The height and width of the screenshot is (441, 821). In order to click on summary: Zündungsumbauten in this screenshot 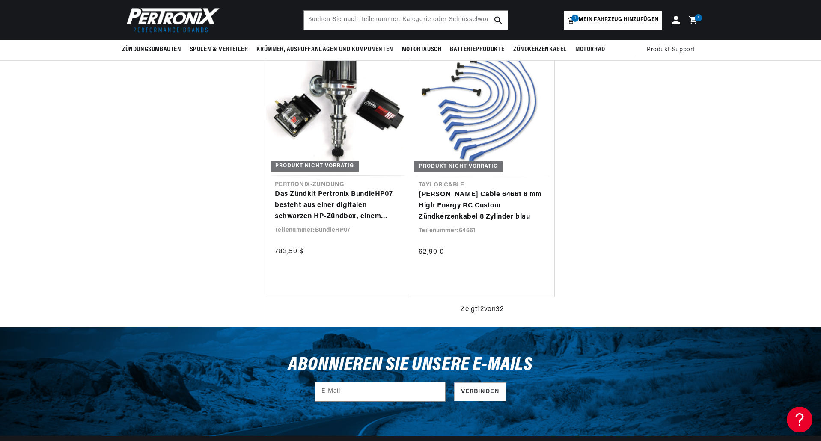, I will do `click(154, 50)`.